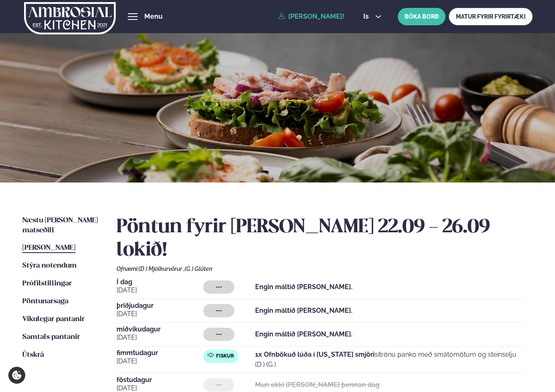 The height and width of the screenshot is (392, 555). What do you see at coordinates (199, 269) in the screenshot?
I see `span: (G ) Glúten` at bounding box center [199, 269].